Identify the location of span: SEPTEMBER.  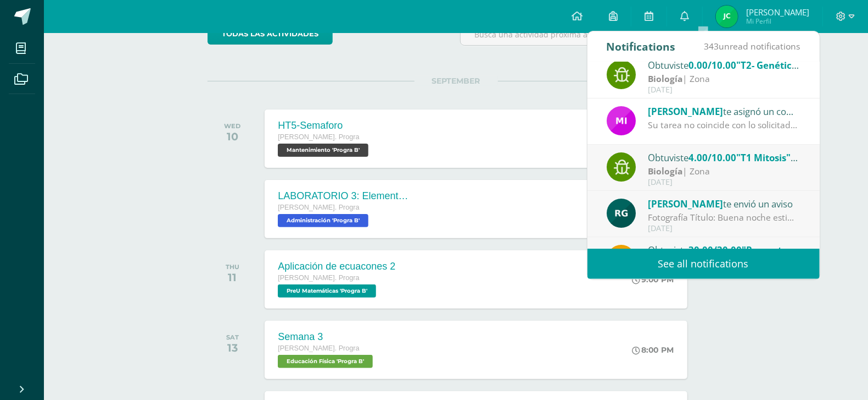
(457, 81).